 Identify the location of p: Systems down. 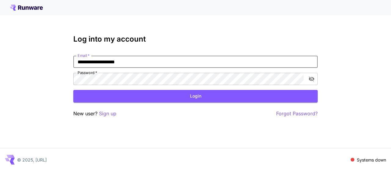
(371, 159).